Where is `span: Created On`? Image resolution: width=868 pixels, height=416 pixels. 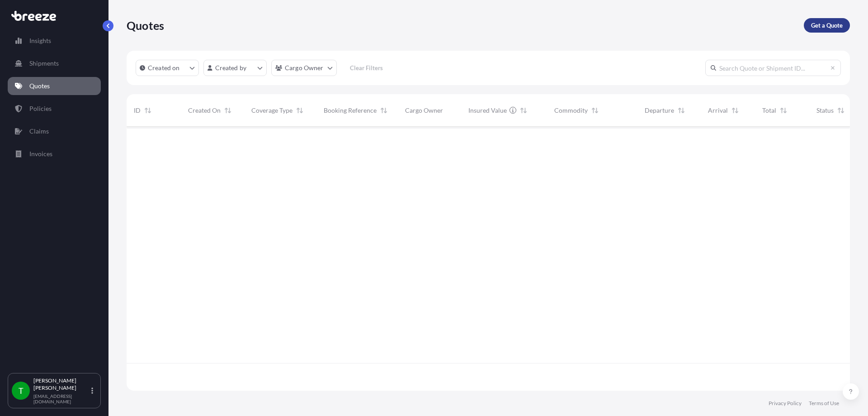
span: Created On is located at coordinates (204, 110).